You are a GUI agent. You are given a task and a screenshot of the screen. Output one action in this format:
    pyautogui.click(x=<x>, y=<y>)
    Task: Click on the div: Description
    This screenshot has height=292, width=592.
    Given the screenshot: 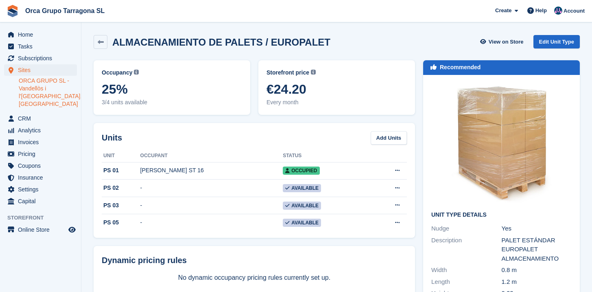 What is the action you would take?
    pyautogui.click(x=467, y=250)
    